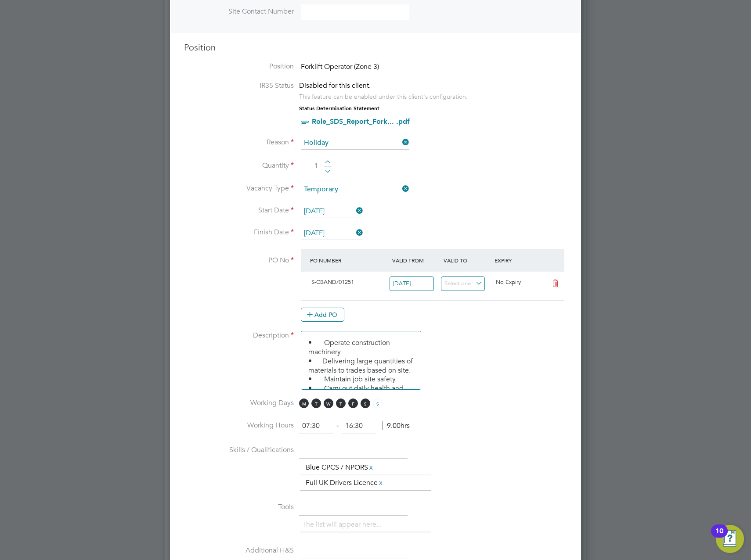 This screenshot has height=560, width=751. Describe the element at coordinates (239, 450) in the screenshot. I see `label: Skills / Qualifications` at that location.